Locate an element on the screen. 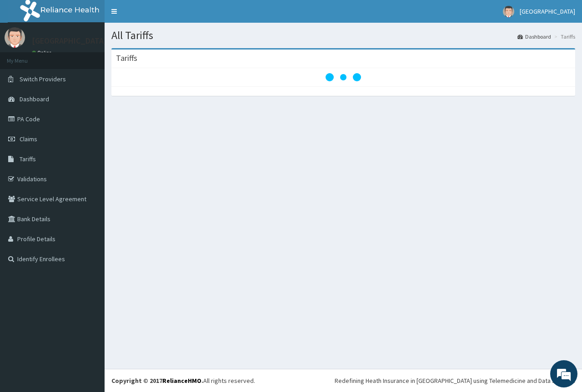  span: Dashboard is located at coordinates (34, 99).